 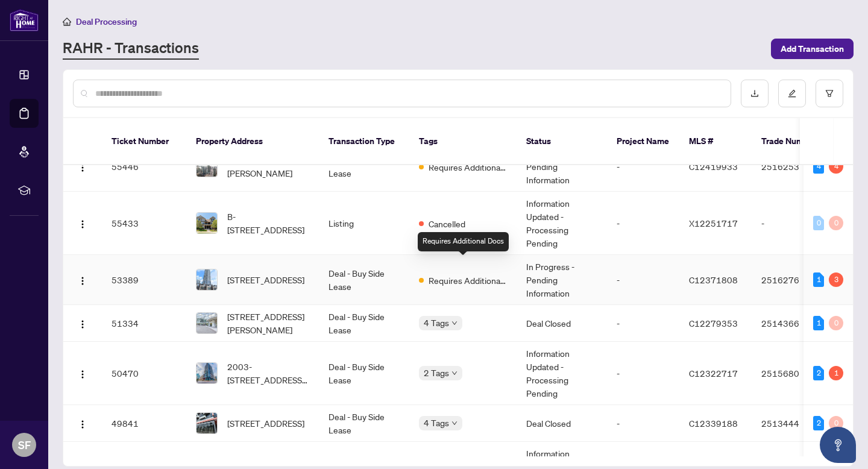 What do you see at coordinates (561, 142) in the screenshot?
I see `th: Status` at bounding box center [561, 142].